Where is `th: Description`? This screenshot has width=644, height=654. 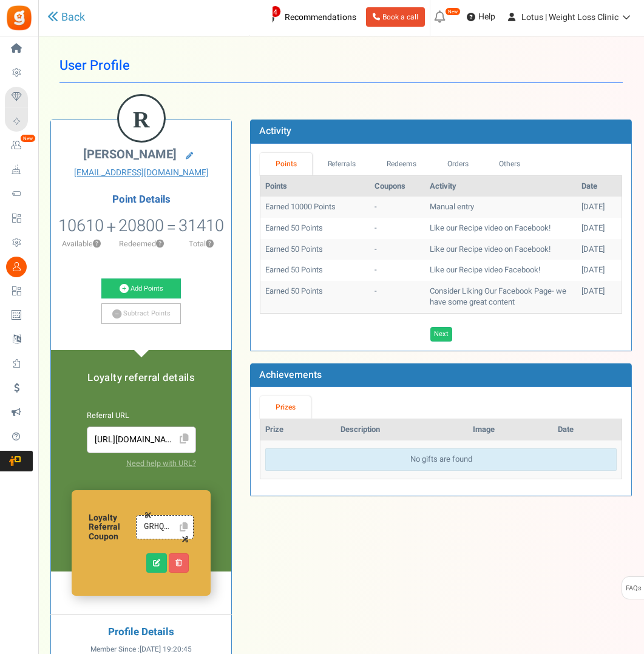 th: Description is located at coordinates (402, 430).